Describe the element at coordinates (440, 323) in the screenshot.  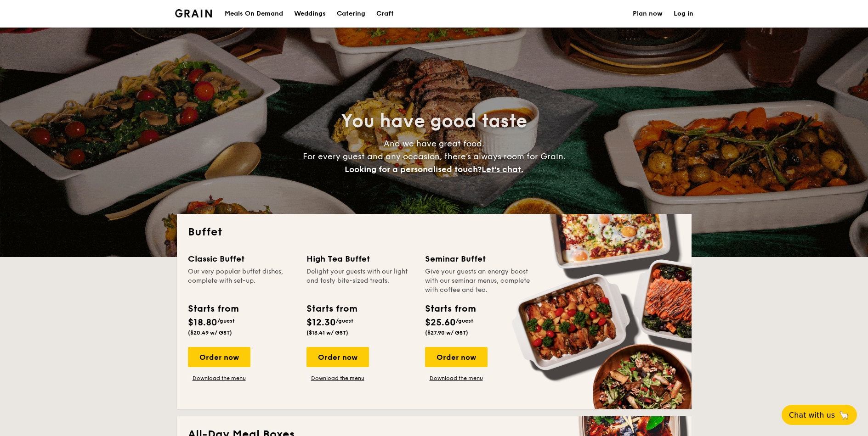
I see `span: $25.60` at that location.